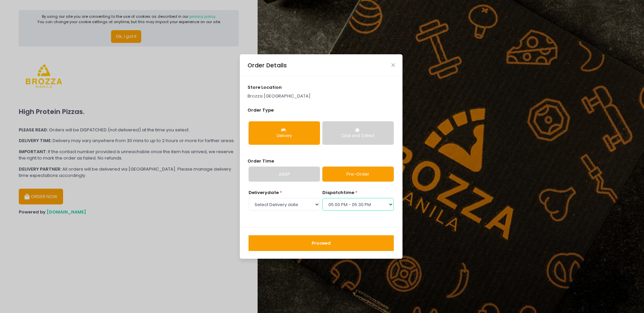  I want to click on button: Delivery, so click(284, 133).